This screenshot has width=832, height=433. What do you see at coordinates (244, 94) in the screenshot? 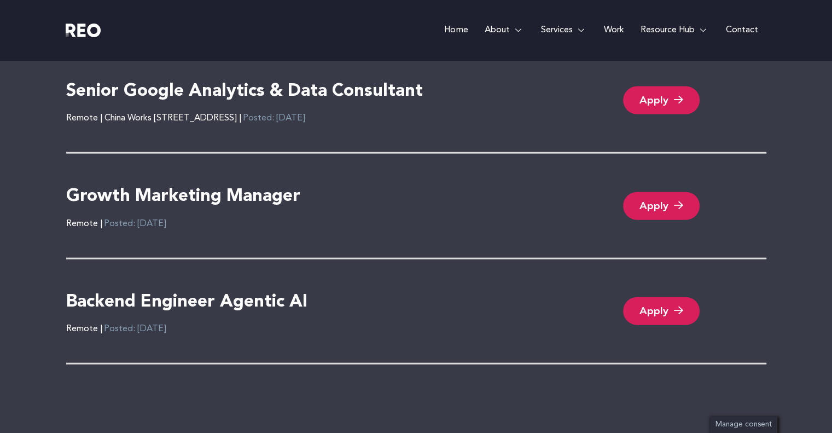
I see `a: Senior Google Analytics & Data Consultant` at bounding box center [244, 94].